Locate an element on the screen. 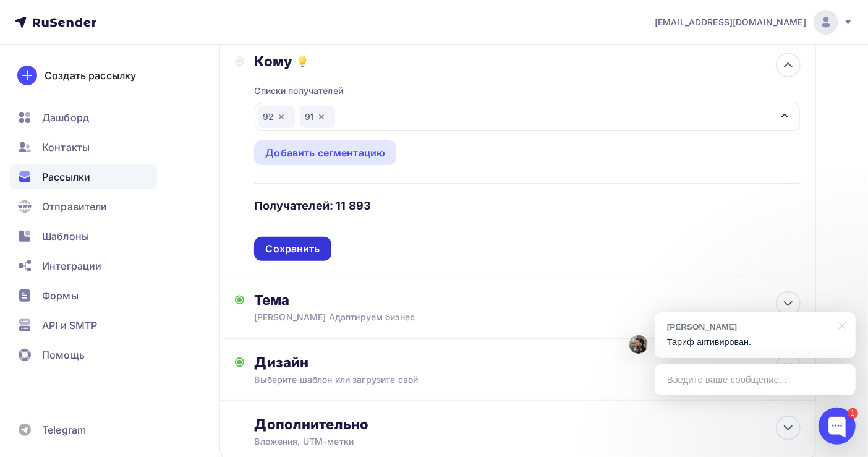  span: Контакты is located at coordinates (66, 147).